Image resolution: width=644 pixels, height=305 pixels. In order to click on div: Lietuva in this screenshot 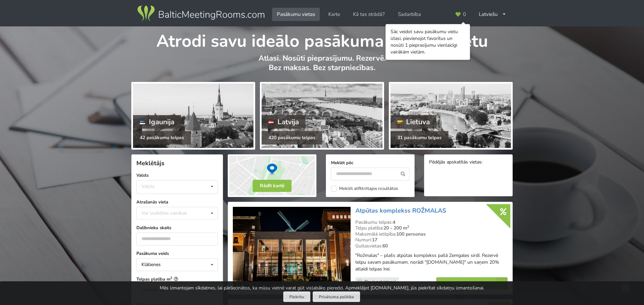, I will do `click(414, 122)`.